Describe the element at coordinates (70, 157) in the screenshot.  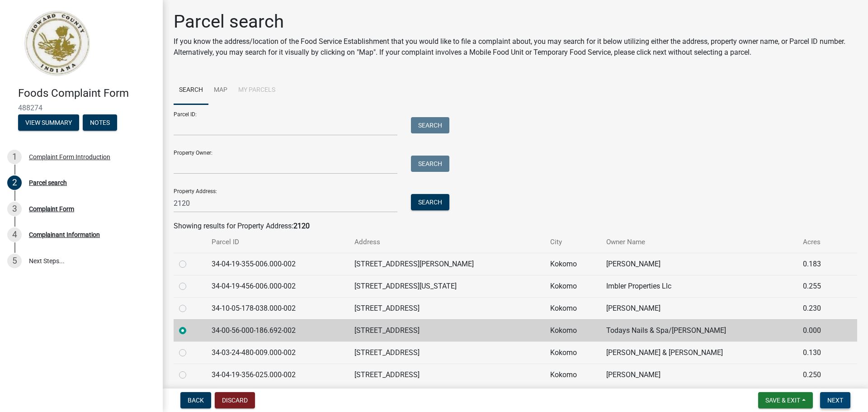
I see `div: Complaint Form Introduction` at that location.